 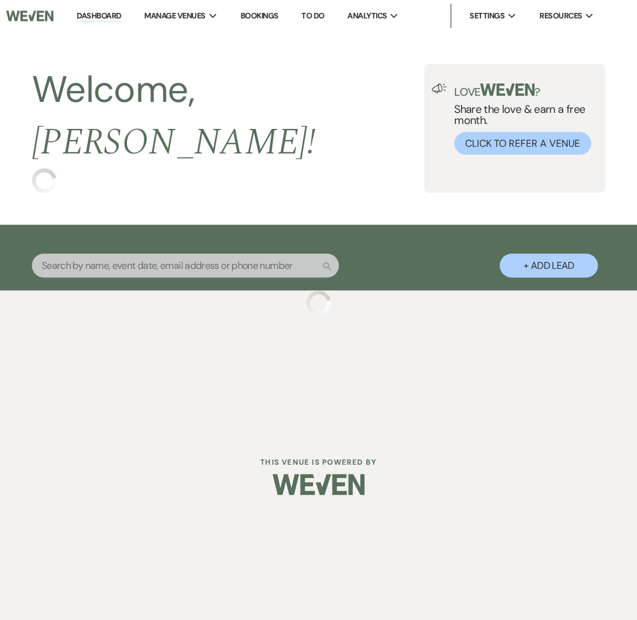 What do you see at coordinates (486, 16) in the screenshot?
I see `span: Settings` at bounding box center [486, 16].